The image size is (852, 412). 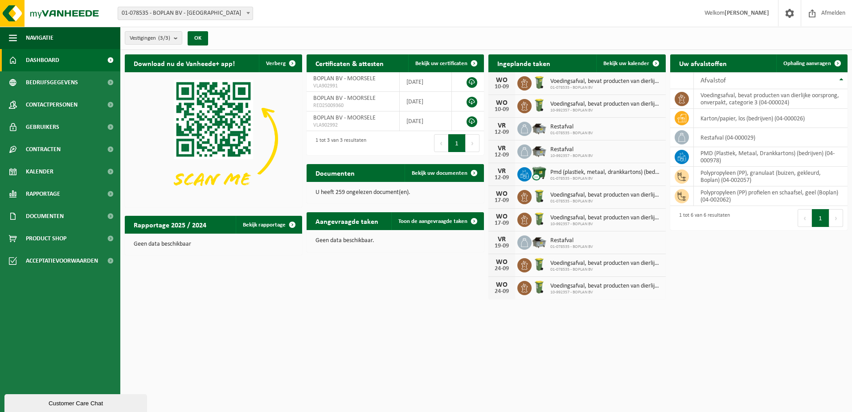 What do you see at coordinates (185, 13) in the screenshot?
I see `span: 01-078535 - BOPLAN BV - MOORSELE` at bounding box center [185, 13].